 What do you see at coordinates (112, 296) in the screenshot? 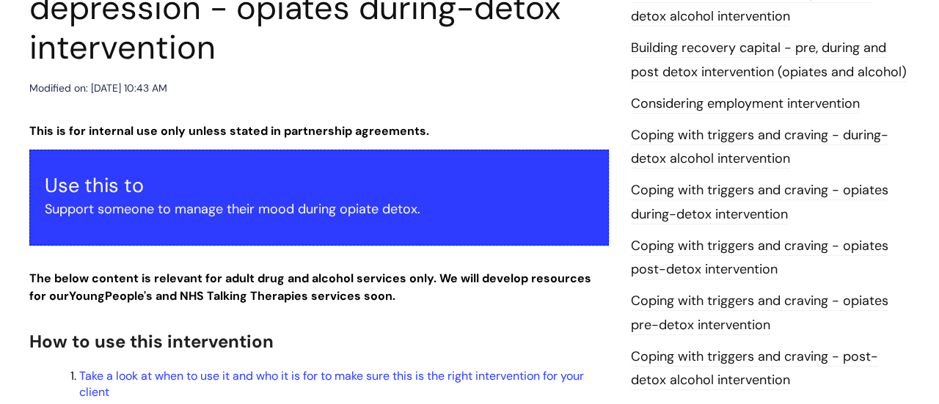
I see `strong: Young` at bounding box center [112, 296].